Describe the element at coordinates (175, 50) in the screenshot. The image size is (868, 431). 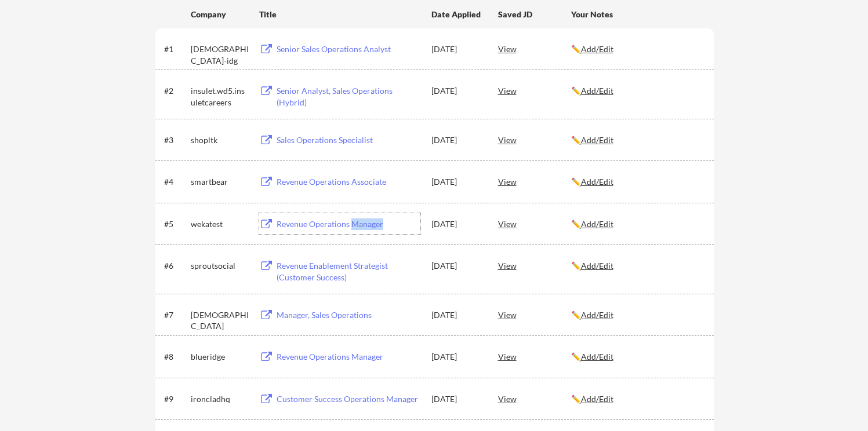
I see `div: #1` at that location.